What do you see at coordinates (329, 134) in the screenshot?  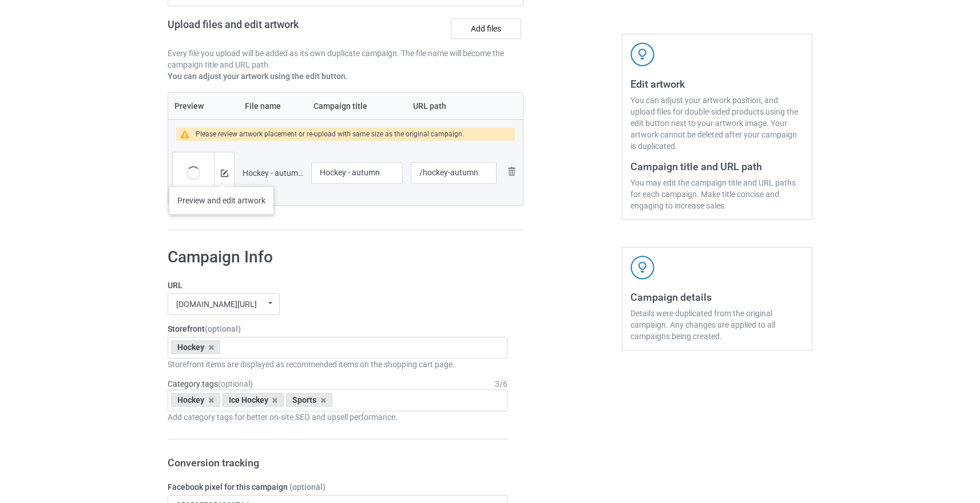 I see `div: Please review artwork placement or re-upload with same size as the original campaign.` at bounding box center [329, 134].